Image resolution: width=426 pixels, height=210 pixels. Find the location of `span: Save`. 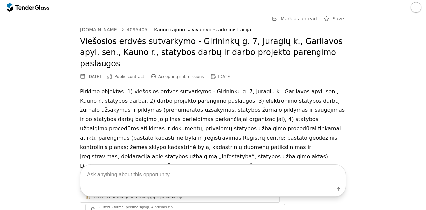

span: Save is located at coordinates (339, 19).